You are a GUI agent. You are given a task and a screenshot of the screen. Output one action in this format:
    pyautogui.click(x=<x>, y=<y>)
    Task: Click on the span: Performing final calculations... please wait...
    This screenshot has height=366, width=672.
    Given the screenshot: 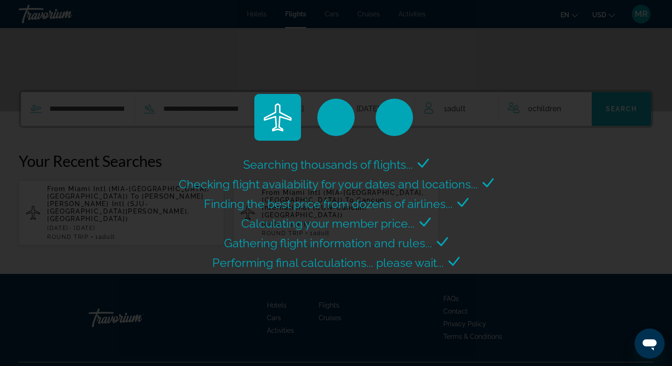 What is the action you would take?
    pyautogui.click(x=328, y=262)
    